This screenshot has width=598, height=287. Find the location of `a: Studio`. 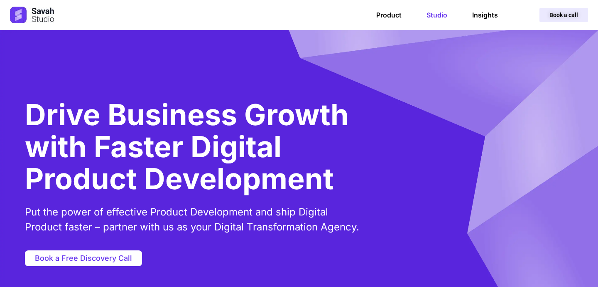

a: Studio is located at coordinates (437, 15).